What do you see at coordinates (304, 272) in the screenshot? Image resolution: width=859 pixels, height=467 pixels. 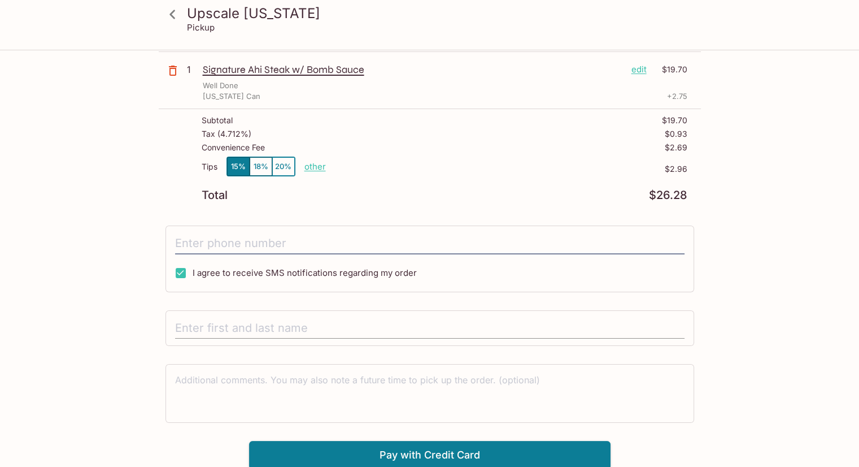 I see `span: I agree to receive SMS notifications regarding my order` at bounding box center [304, 272].